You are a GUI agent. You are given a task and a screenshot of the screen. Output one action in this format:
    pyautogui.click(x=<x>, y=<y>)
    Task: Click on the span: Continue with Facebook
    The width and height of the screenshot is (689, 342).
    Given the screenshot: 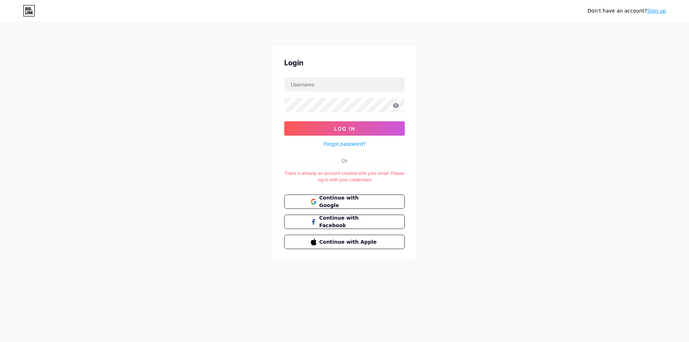 What is the action you would take?
    pyautogui.click(x=349, y=222)
    